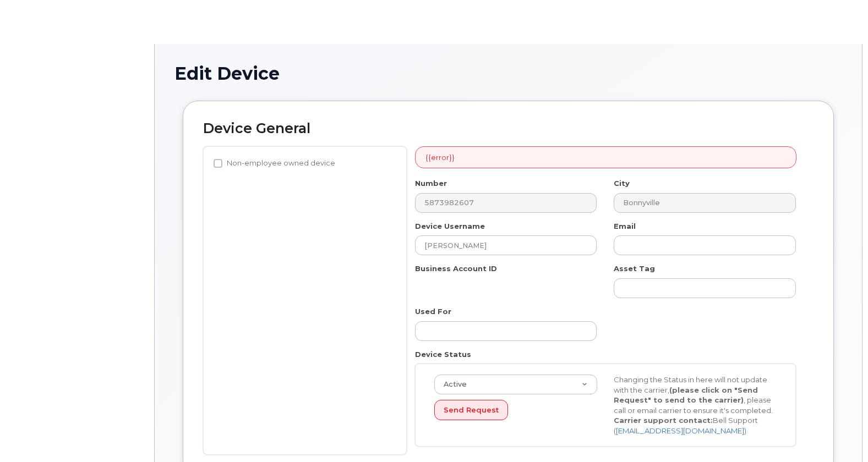  What do you see at coordinates (434, 311) in the screenshot?
I see `label: Used For` at bounding box center [434, 311].